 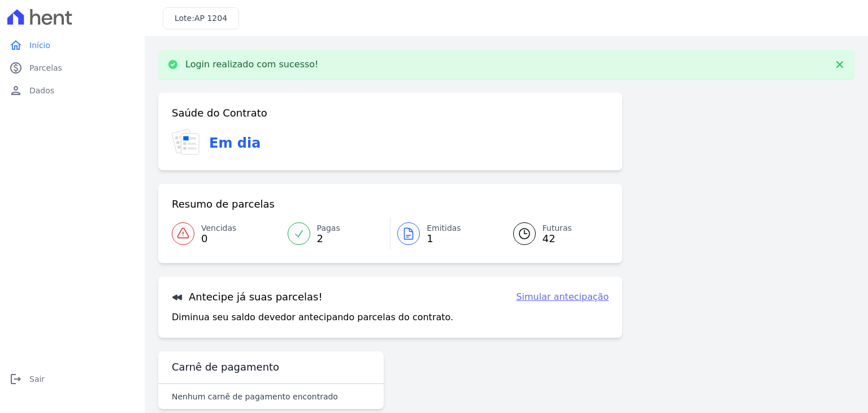 I want to click on p: Diminua seu saldo devedor antecipando parcelas do contrato., so click(x=313, y=318).